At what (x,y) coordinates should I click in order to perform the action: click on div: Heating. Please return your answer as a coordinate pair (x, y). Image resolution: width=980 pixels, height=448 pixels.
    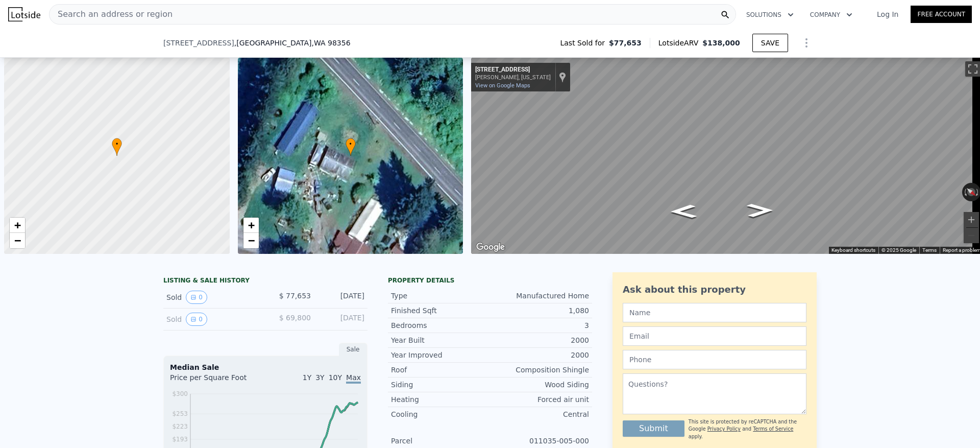
    Looking at the image, I should click on (440, 399).